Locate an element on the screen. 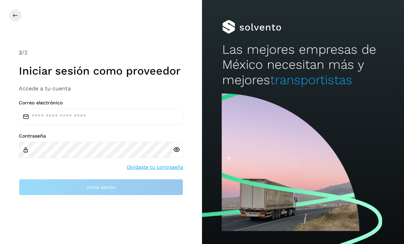 This screenshot has height=244, width=404. h3: Accede a tu cuenta is located at coordinates (101, 88).